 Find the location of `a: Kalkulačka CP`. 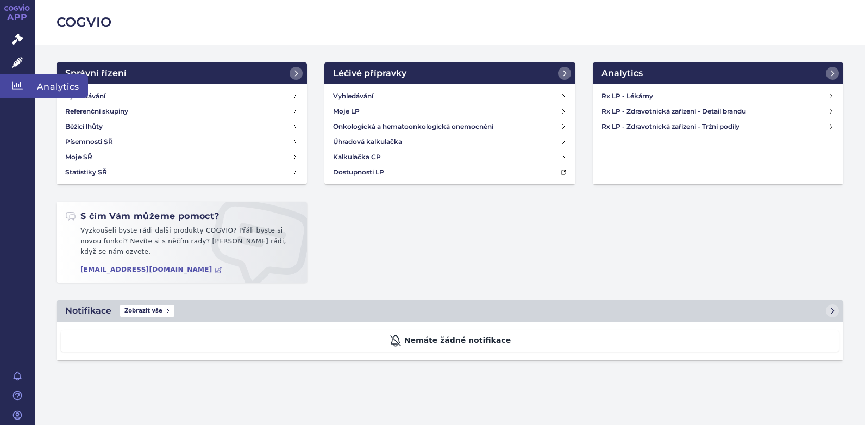

a: Kalkulačka CP is located at coordinates (449, 157).